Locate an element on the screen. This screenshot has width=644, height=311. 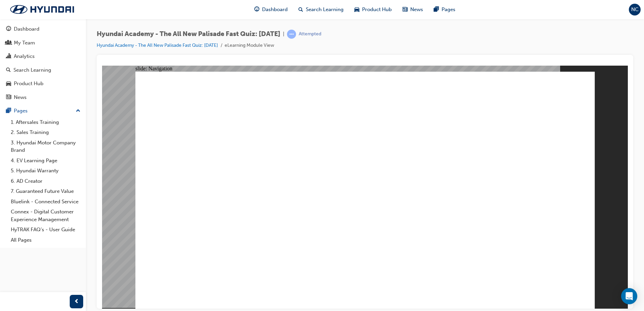
img: Trak is located at coordinates (42, 9).